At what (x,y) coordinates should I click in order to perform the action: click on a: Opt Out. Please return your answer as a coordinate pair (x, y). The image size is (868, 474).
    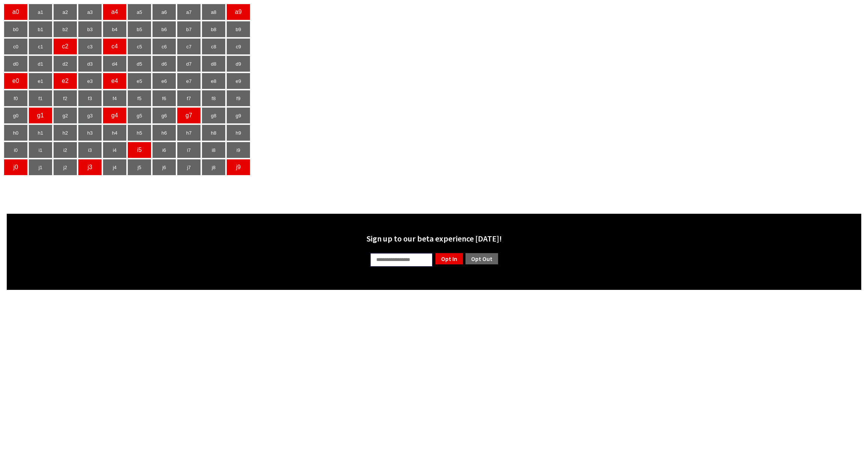
    Looking at the image, I should click on (482, 259).